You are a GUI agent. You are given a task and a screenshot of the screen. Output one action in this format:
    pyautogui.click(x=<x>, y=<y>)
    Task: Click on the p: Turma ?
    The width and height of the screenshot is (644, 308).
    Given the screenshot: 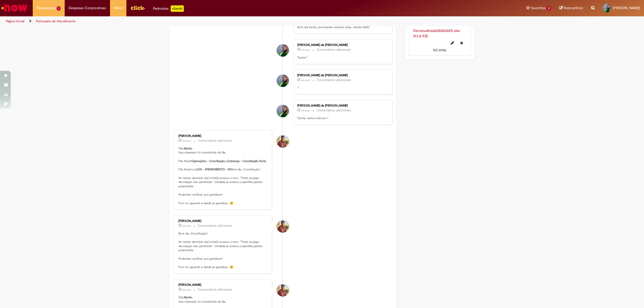 What is the action you would take?
    pyautogui.click(x=342, y=58)
    